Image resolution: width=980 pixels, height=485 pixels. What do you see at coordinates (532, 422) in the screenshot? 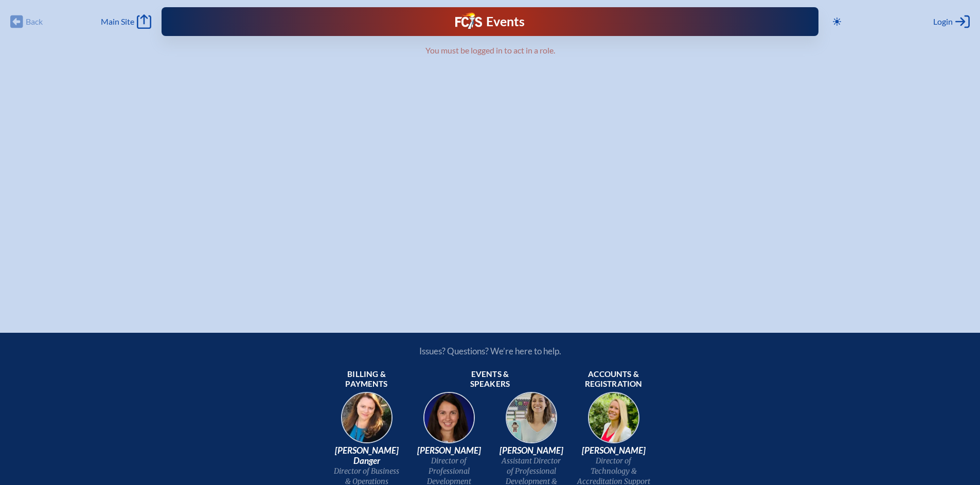
I see `img: 545ba9c4-c691-43d5-86fb-b0a622cbeb82` at bounding box center [532, 422].